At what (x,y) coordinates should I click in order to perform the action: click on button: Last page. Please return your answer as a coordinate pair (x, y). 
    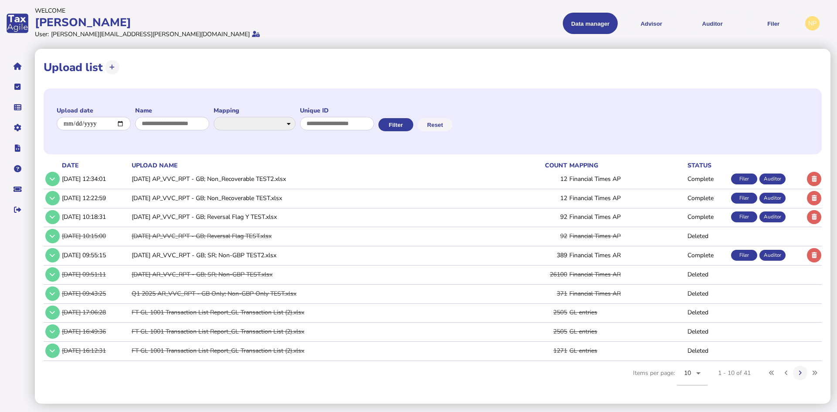
    Looking at the image, I should click on (814, 373).